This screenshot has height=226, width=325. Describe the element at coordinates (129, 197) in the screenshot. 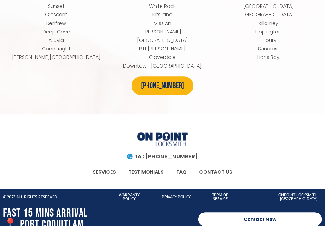

I see `a: Warranty Policy` at that location.